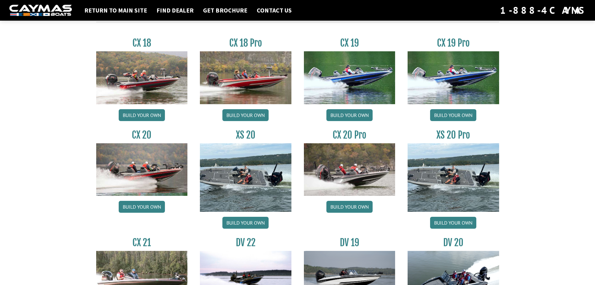 This screenshot has height=285, width=595. What do you see at coordinates (246, 242) in the screenshot?
I see `h3: DV 22` at bounding box center [246, 242].